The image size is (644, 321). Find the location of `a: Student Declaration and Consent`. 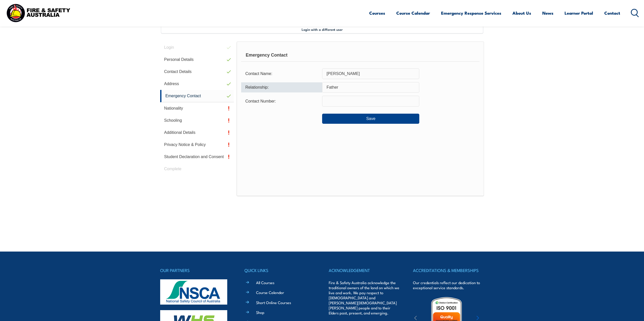

a: Student Declaration and Consent is located at coordinates (197, 157).